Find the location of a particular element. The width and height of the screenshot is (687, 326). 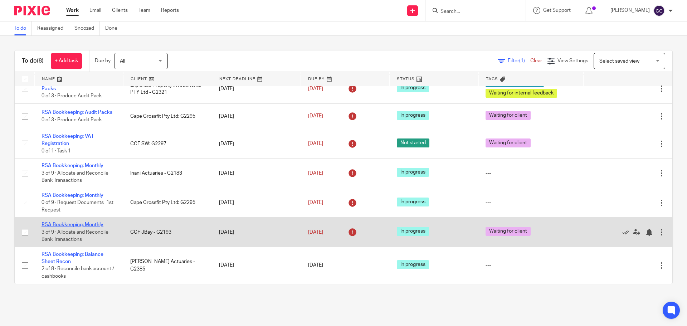

h1: To do is located at coordinates (33, 61).